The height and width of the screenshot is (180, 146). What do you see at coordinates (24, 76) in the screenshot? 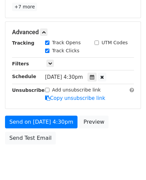
I see `strong: Schedule` at bounding box center [24, 76].